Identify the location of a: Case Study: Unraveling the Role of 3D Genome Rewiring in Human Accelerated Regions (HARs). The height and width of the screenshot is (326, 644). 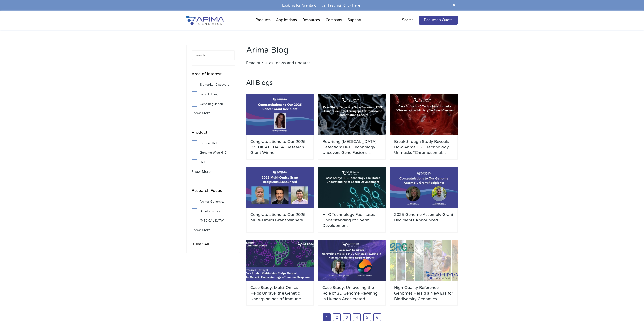
(352, 293).